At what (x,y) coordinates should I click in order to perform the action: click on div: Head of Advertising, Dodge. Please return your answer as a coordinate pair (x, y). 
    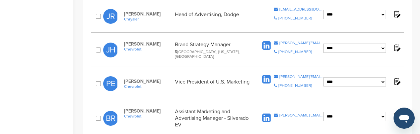
    Looking at the image, I should click on (212, 16).